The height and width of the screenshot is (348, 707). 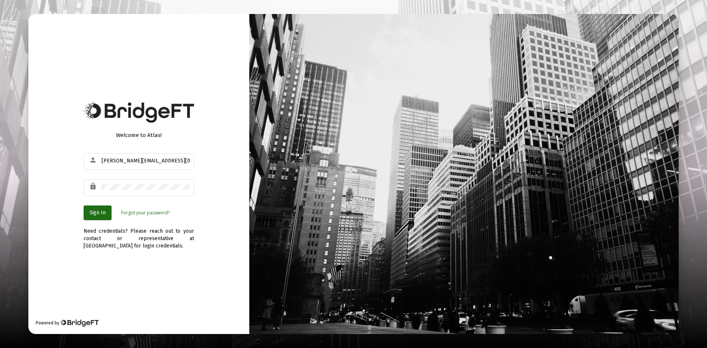 What do you see at coordinates (67, 323) in the screenshot?
I see `div: Powered by` at bounding box center [67, 323].